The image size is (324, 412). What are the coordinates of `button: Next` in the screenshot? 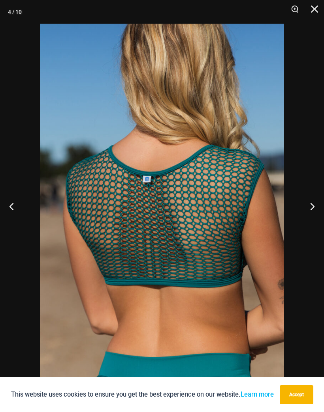 It's located at (309, 206).